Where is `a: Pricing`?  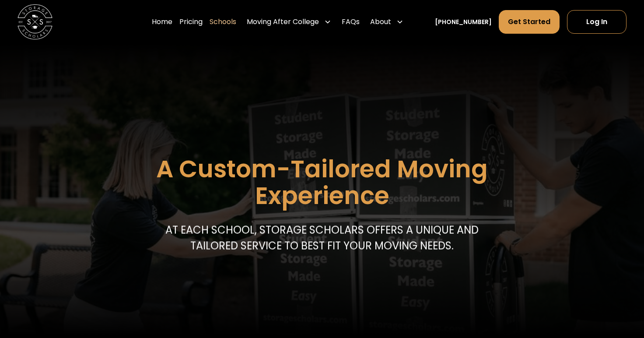 a: Pricing is located at coordinates (191, 22).